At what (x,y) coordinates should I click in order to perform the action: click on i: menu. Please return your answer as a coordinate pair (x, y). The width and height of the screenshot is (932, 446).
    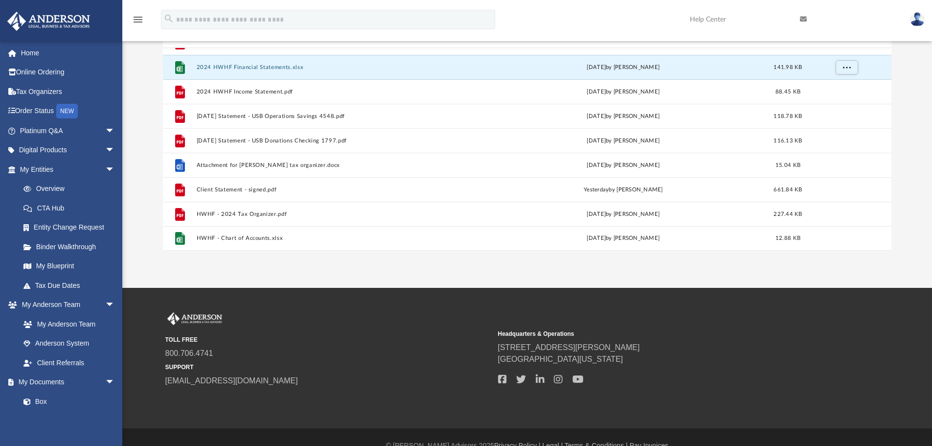
    Looking at the image, I should click on (138, 20).